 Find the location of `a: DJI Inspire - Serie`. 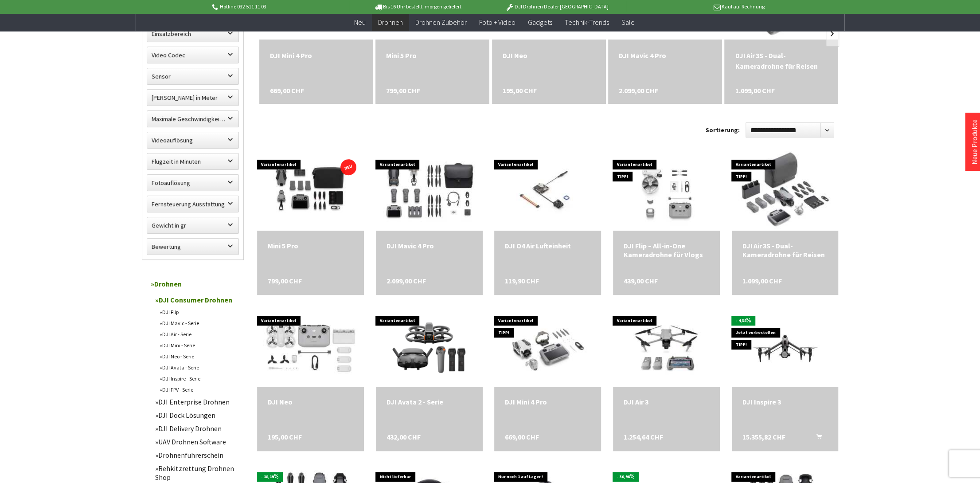

a: DJI Inspire - Serie is located at coordinates (197, 378).